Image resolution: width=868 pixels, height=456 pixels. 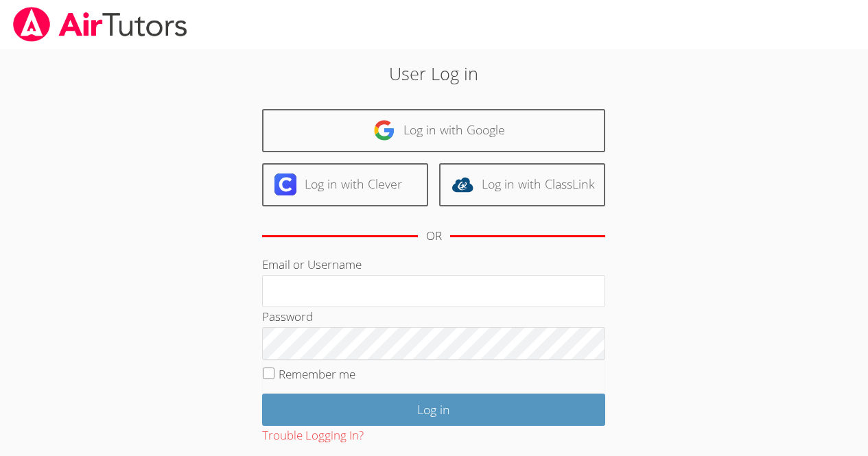 What do you see at coordinates (384, 131) in the screenshot?
I see `img: google-logo-50288ca7cdecda66e5e0955fdab243c47b7ad437acaf1139b6f446037453330a.svg` at bounding box center [384, 131].